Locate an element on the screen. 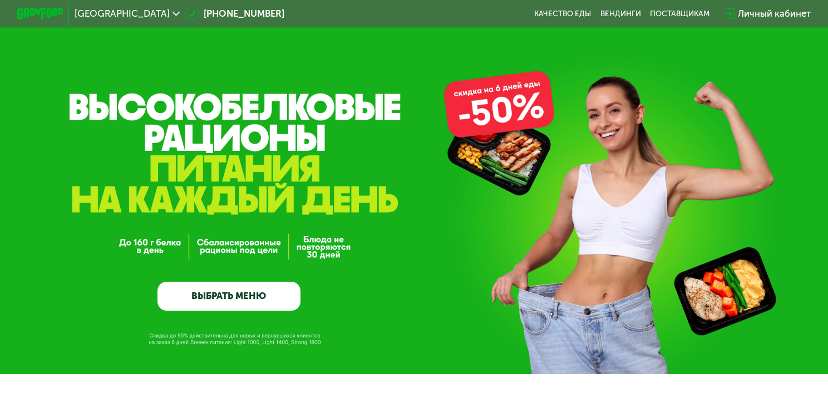 This screenshot has height=412, width=828. a: Качество еды is located at coordinates (563, 13).